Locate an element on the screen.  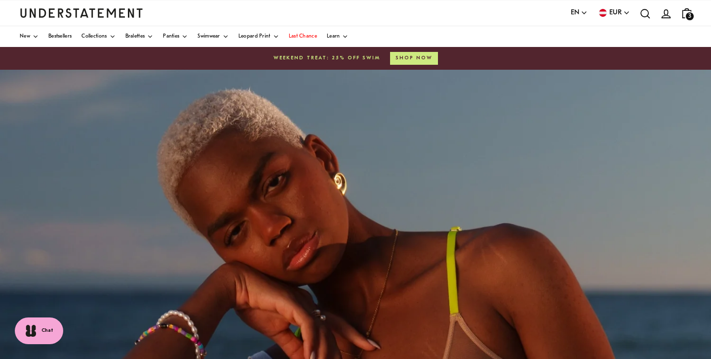
span: Collections is located at coordinates (94, 37).